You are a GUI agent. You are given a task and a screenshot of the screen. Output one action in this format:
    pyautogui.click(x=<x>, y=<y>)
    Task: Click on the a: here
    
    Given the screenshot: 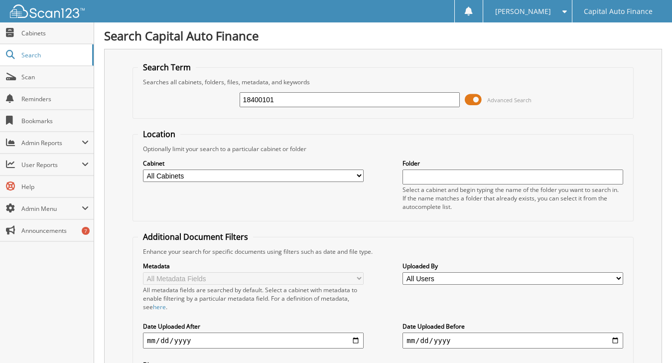 What is the action you would take?
    pyautogui.click(x=159, y=306)
    